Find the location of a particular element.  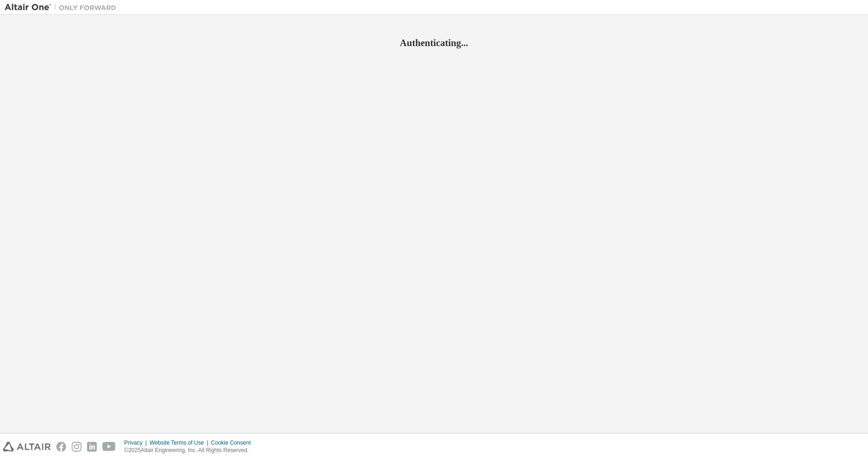

img: altair_logo.svg is located at coordinates (26, 447).